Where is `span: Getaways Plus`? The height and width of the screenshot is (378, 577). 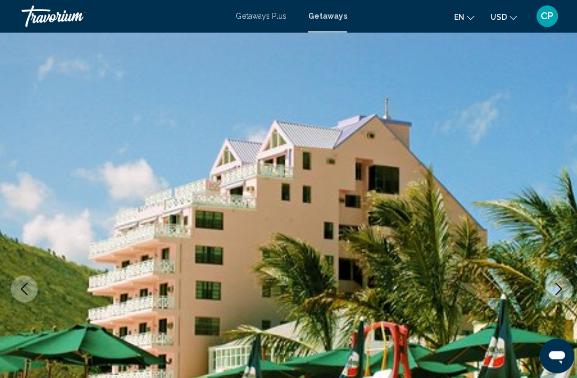
span: Getaways Plus is located at coordinates (259, 16).